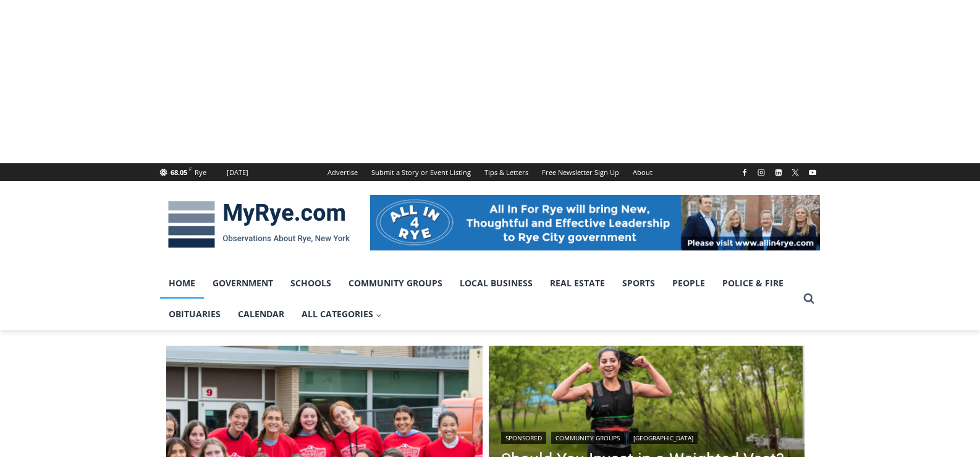 This screenshot has height=457, width=980. Describe the element at coordinates (753, 283) in the screenshot. I see `a: Police & Fire` at that location.